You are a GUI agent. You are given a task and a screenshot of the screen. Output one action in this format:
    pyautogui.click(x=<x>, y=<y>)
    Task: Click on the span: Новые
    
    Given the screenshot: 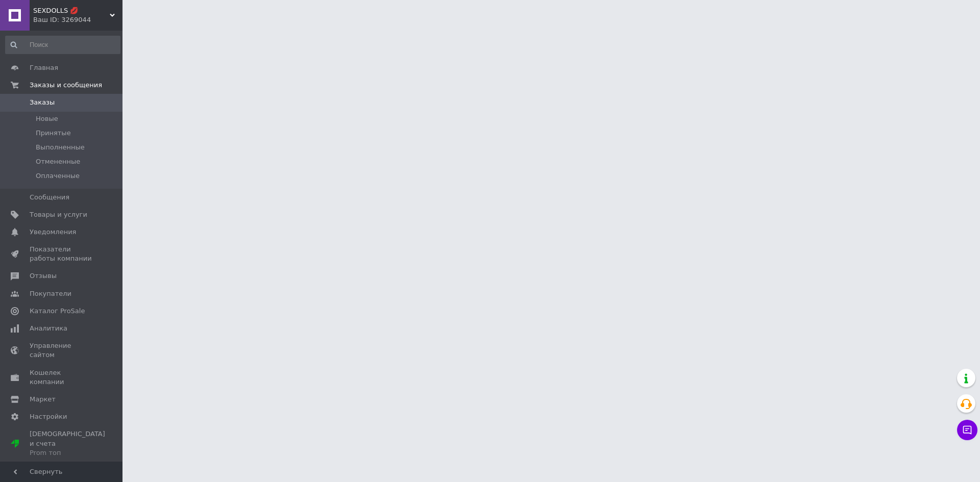 What is the action you would take?
    pyautogui.click(x=47, y=119)
    